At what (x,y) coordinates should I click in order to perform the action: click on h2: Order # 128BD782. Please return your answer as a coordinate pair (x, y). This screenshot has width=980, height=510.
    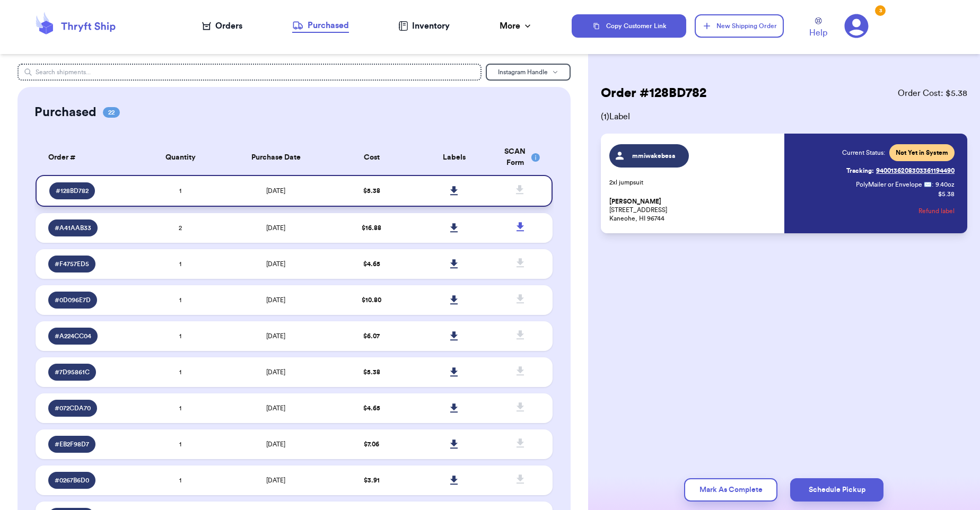
    Looking at the image, I should click on (653, 93).